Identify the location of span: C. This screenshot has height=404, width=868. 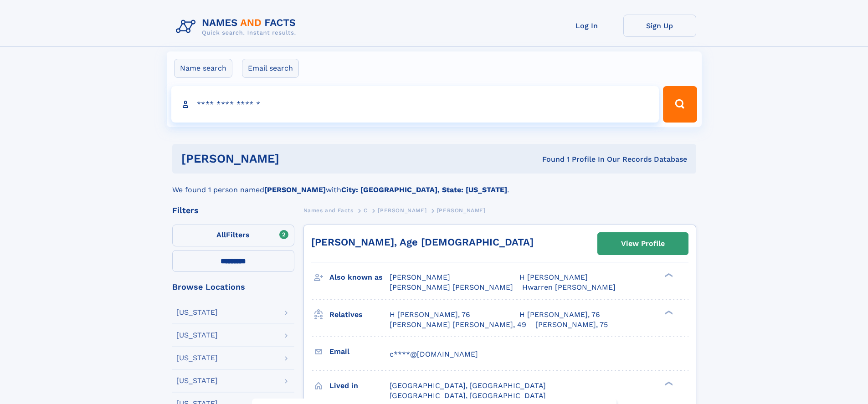
(365, 210).